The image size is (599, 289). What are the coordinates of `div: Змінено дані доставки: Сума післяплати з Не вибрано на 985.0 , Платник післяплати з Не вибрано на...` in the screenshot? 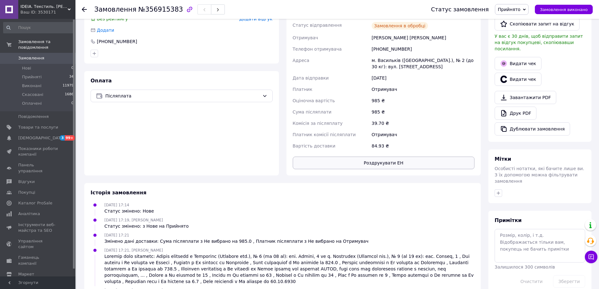 It's located at (236, 241).